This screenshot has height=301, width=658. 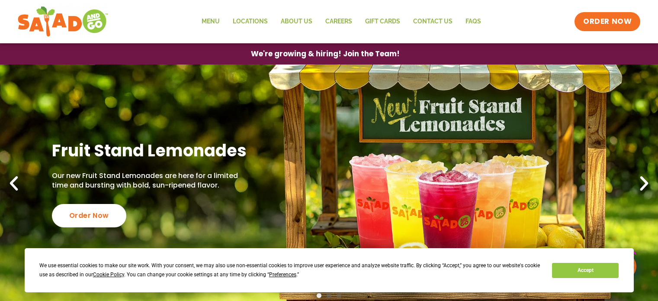 I want to click on span: Go to slide 1, so click(x=319, y=295).